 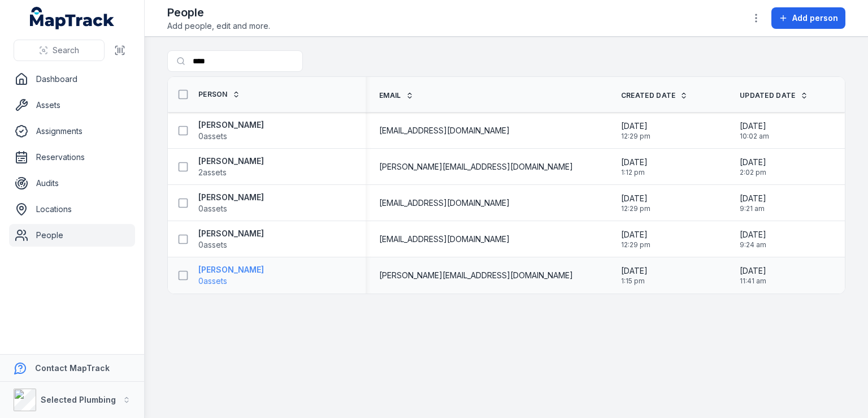 I want to click on time: 4/30/2025, 1:12:45 PM, so click(x=634, y=167).